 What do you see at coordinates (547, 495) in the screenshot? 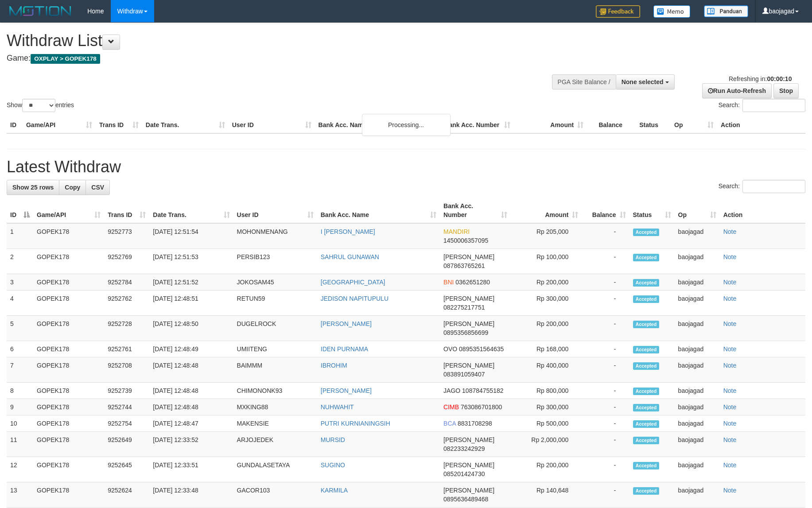
I see `td: Rp 140,648` at bounding box center [547, 495].